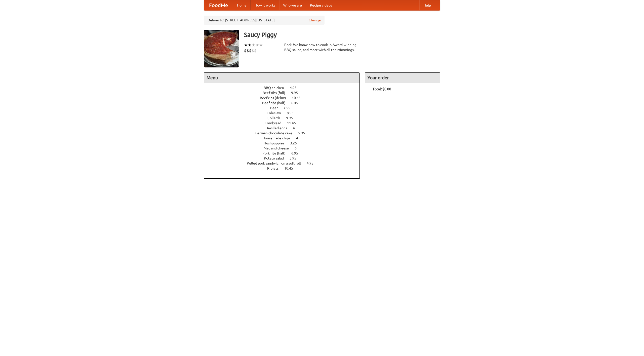 The image size is (644, 356). What do you see at coordinates (275, 169) in the screenshot?
I see `span: Riblets` at bounding box center [275, 169].